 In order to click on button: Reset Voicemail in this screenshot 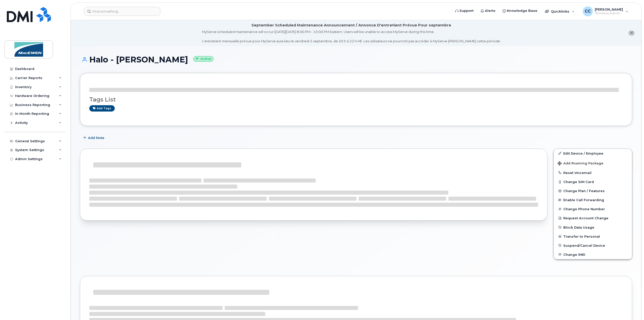, I will do `click(593, 173)`.